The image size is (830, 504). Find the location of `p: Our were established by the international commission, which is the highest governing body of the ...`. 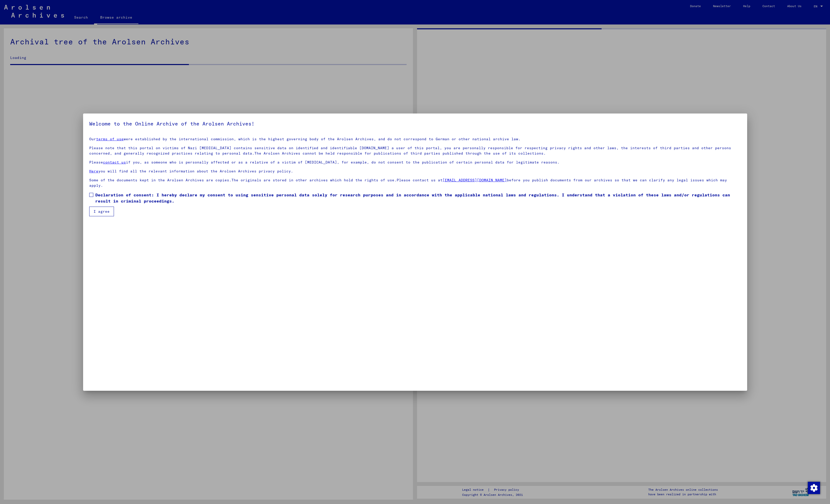

p: Our were established by the international commission, which is the highest governing body of the ... is located at coordinates (415, 139).